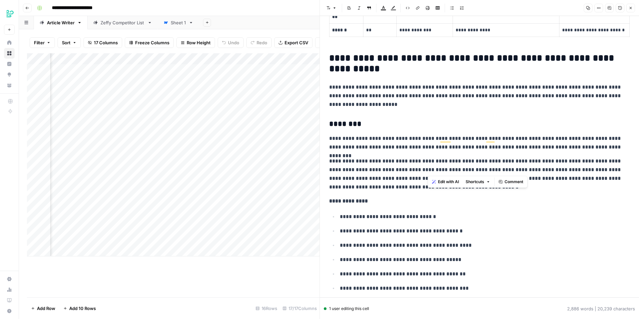  I want to click on a: Zeffy Competitor List, so click(123, 23).